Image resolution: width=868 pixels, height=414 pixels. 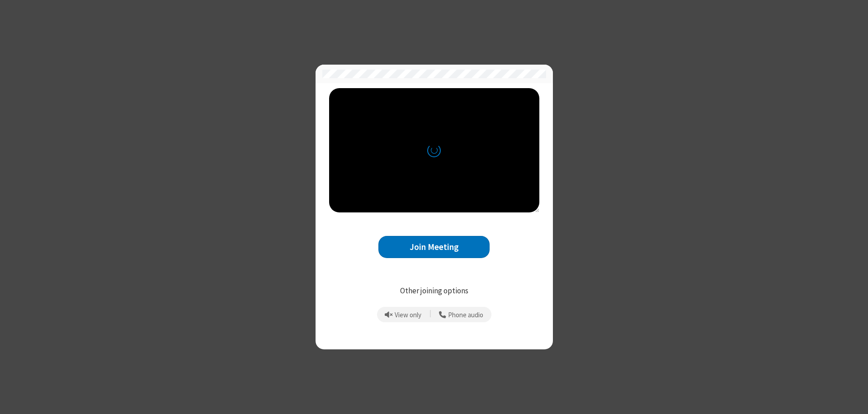 What do you see at coordinates (408, 315) in the screenshot?
I see `span: View only` at bounding box center [408, 315].